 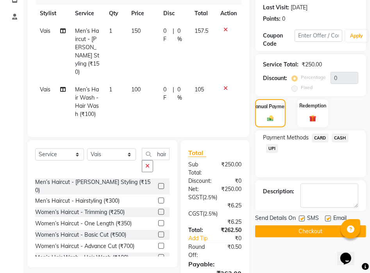 What do you see at coordinates (215, 264) in the screenshot?
I see `div: Payable:` at bounding box center [215, 264].